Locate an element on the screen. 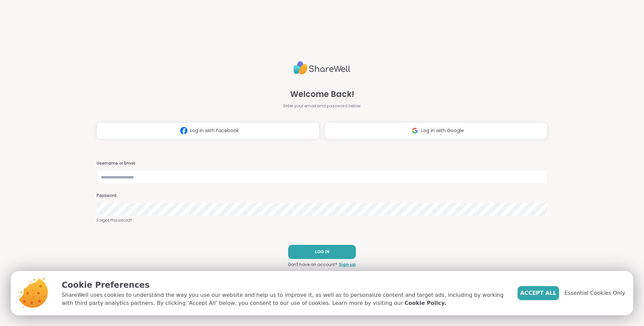 The width and height of the screenshot is (644, 326). h3: Username or Email is located at coordinates (322, 164).